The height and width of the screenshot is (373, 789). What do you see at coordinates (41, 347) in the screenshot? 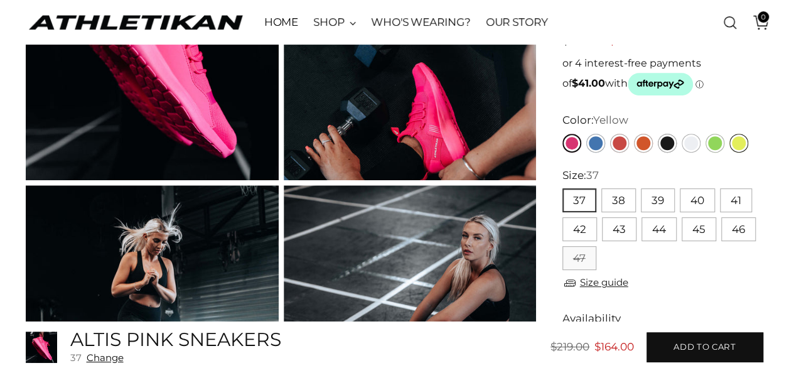
I see `img: ALTIS Pink Sneakers` at bounding box center [41, 347].